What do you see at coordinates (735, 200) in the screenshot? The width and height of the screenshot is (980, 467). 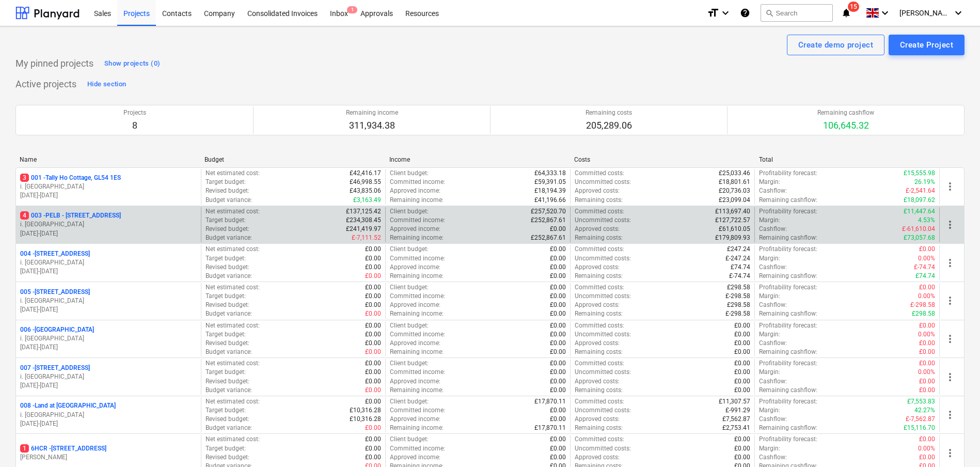 I see `p: £23,099.04` at bounding box center [735, 200].